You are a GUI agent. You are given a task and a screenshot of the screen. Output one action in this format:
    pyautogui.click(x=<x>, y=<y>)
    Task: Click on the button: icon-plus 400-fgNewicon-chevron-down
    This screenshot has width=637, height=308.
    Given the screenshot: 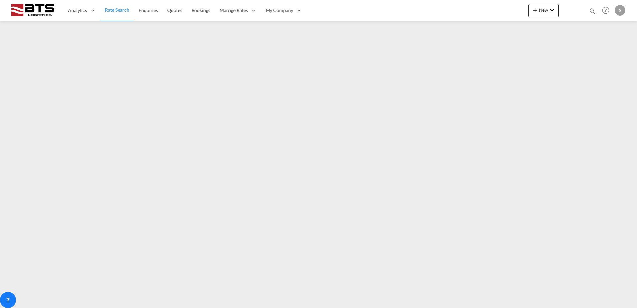 What is the action you would take?
    pyautogui.click(x=543, y=11)
    